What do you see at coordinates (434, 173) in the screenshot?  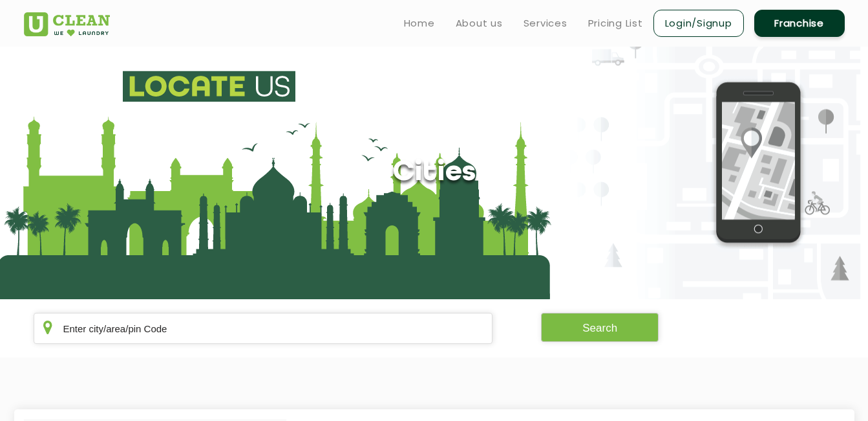 I see `h1: Cities` at bounding box center [434, 173].